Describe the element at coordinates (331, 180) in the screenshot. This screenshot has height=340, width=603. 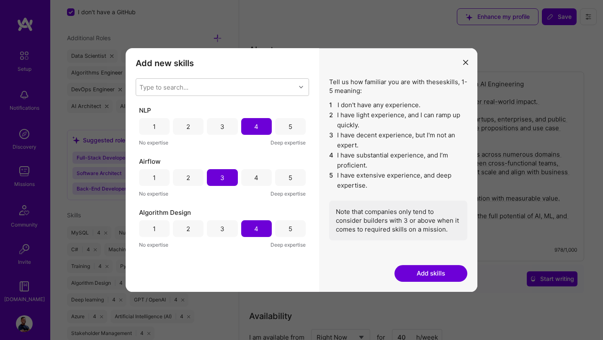
I see `span: 5` at that location.